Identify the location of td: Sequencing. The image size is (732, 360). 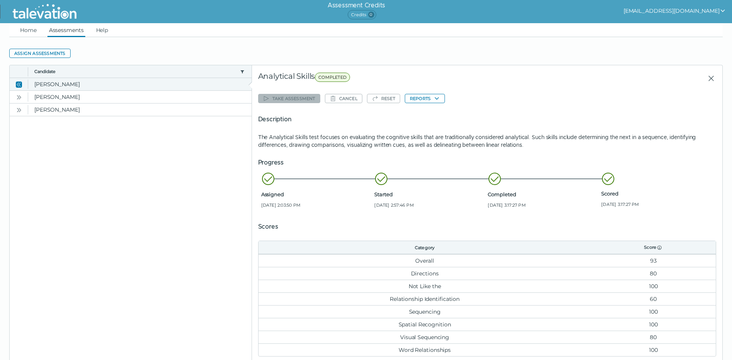
(425, 311).